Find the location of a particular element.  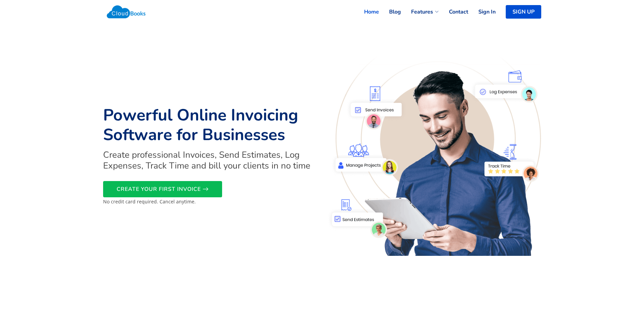

h1: Powerful Online Invoicing Software for Businesses is located at coordinates (211, 125).